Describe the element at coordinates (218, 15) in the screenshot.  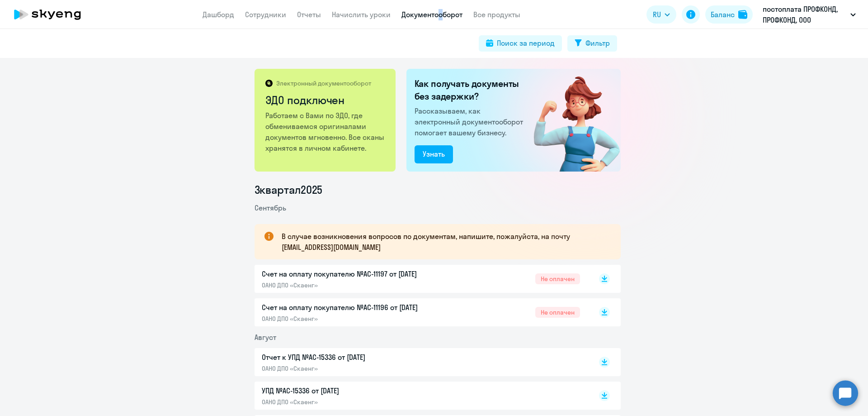
I see `a: Дашборд` at that location.